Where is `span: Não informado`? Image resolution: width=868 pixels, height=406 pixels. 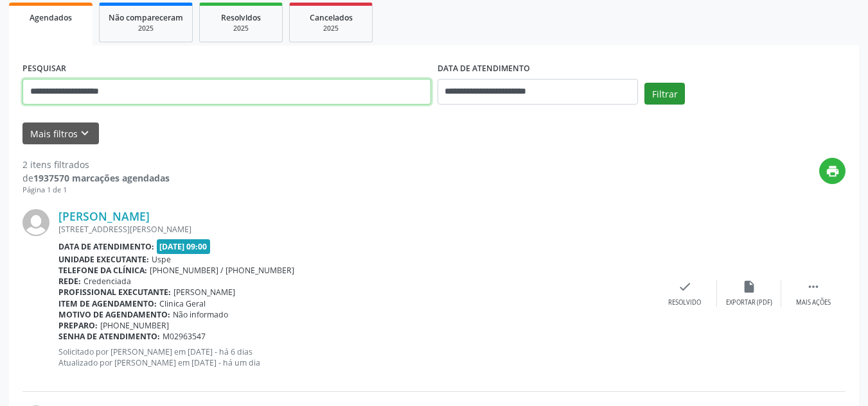
span: Não informado is located at coordinates (200, 315).